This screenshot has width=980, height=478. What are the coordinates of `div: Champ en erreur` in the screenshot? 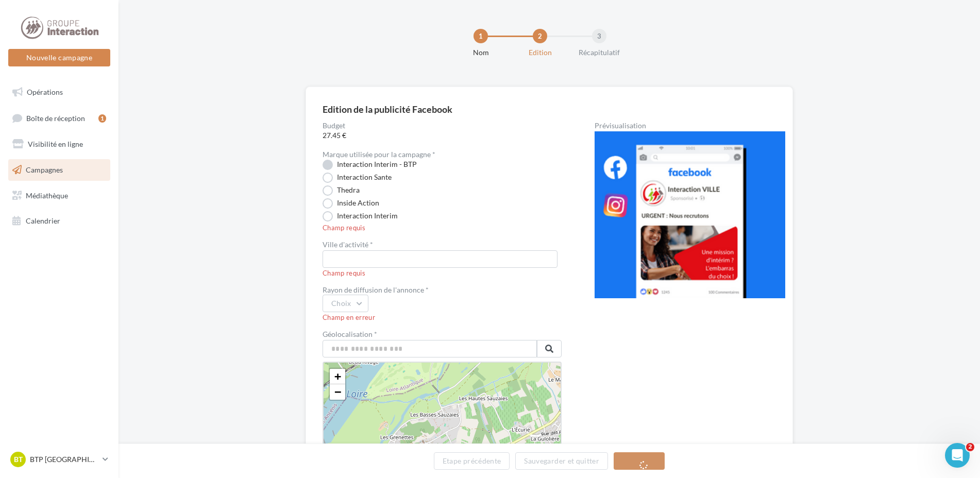 It's located at (442, 318).